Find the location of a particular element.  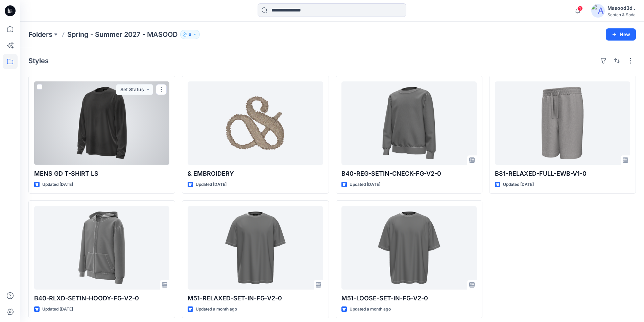

a: & EMBROIDERY is located at coordinates (255, 123).